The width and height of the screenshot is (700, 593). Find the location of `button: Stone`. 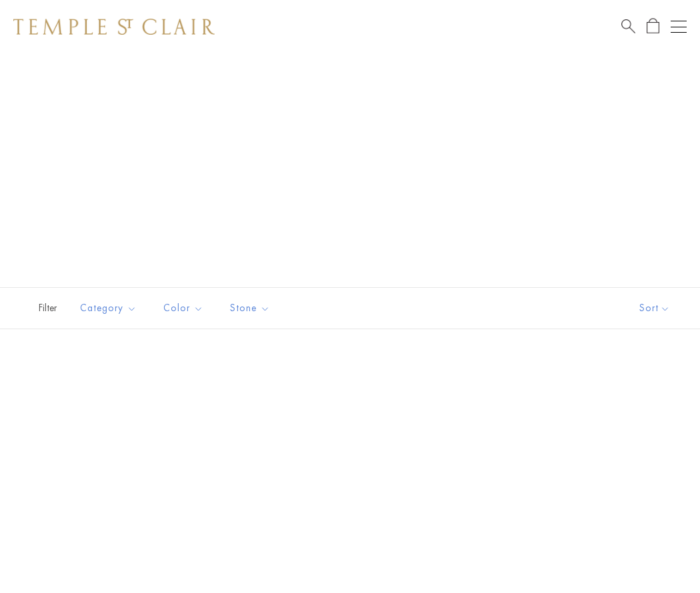

button: Stone is located at coordinates (250, 308).